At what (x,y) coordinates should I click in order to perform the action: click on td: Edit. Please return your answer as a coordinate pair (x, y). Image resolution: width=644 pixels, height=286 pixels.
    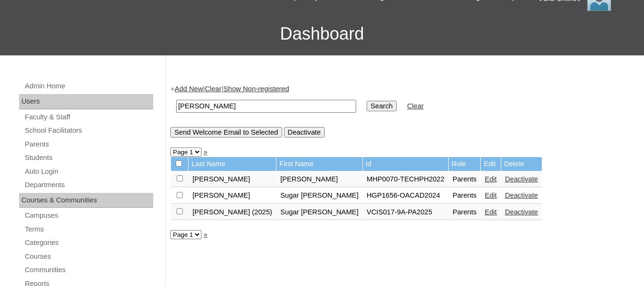
    Looking at the image, I should click on (490, 164).